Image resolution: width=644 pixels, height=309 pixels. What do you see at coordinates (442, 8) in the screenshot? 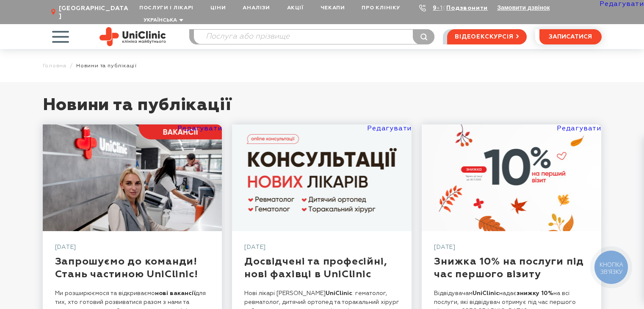
I see `a: 9-103` at bounding box center [442, 8].